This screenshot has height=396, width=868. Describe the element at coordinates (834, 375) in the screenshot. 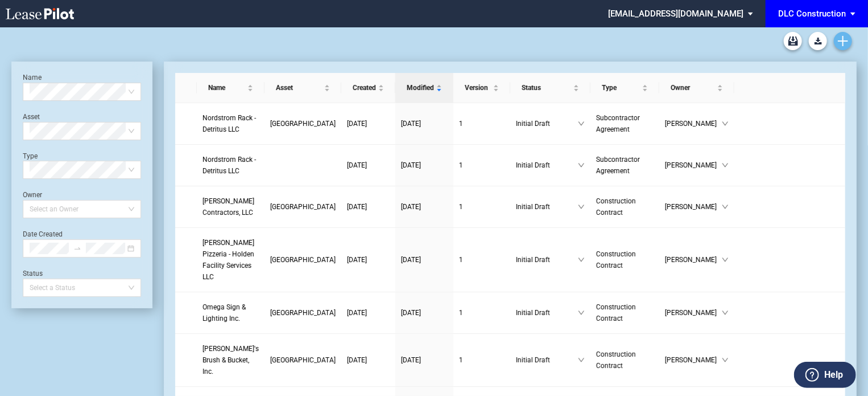

I see `label: Help` at that location.